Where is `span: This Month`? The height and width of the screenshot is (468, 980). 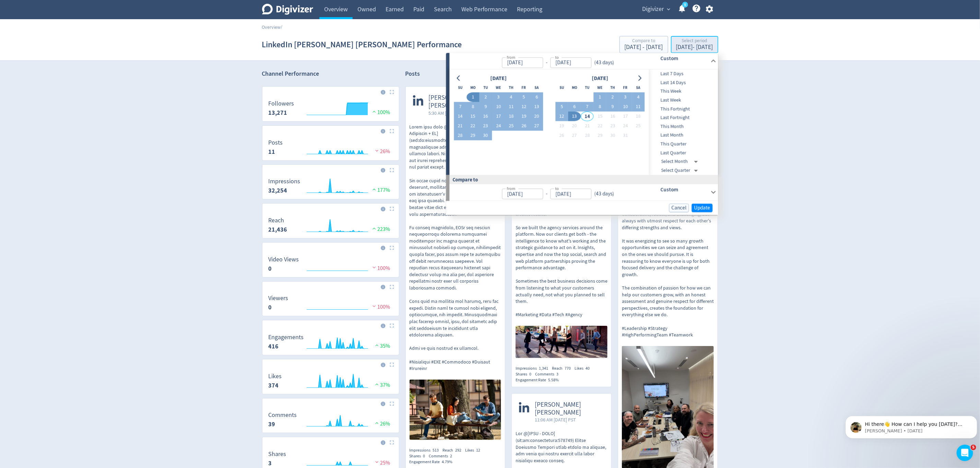 span: This Month is located at coordinates (683, 126).